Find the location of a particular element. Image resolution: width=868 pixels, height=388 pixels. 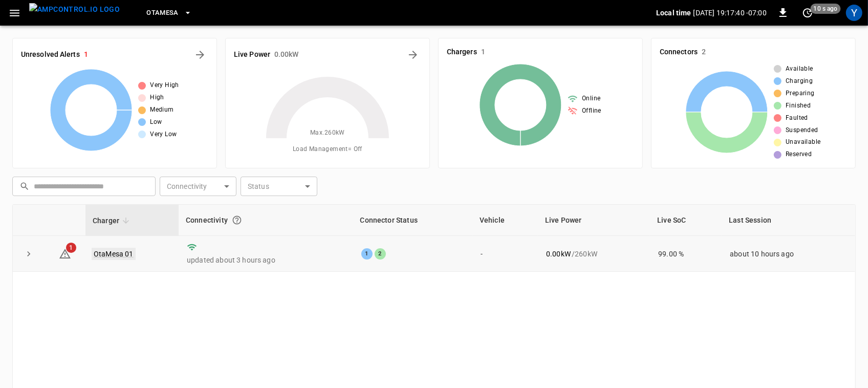

a: OtaMesa 01 is located at coordinates (114, 254).